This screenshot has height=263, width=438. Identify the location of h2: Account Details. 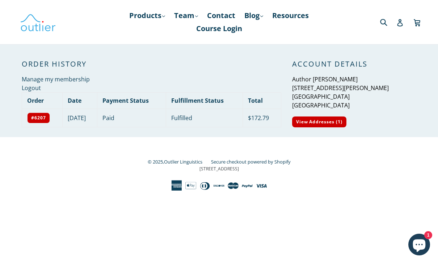
(354, 64).